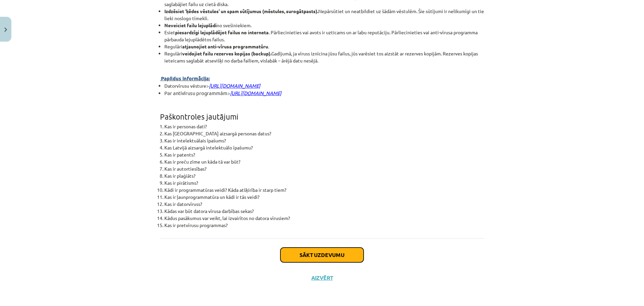 This screenshot has width=644, height=306. I want to click on img: icon-close-lesson-0947bae3869378f0d4975bcd49f059093ad1ed9edebbc8119c70593378902aed.svg, so click(6, 29).